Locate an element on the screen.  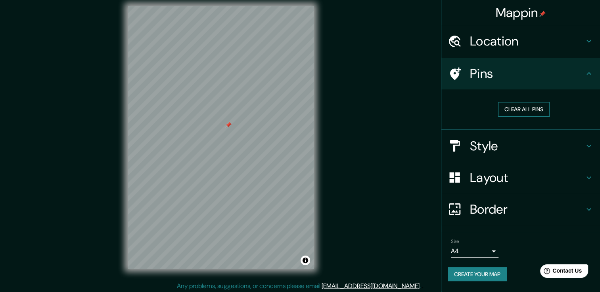
div: Border is located at coordinates (520, 210).